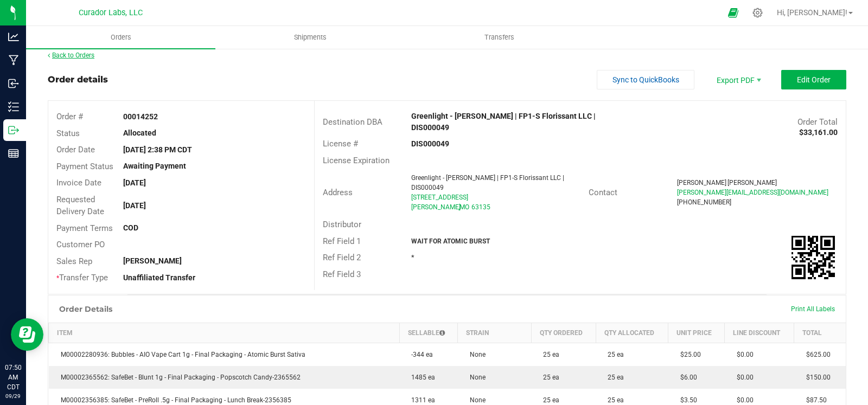  What do you see at coordinates (646, 80) in the screenshot?
I see `span: Sync to QuickBooks` at bounding box center [646, 80].